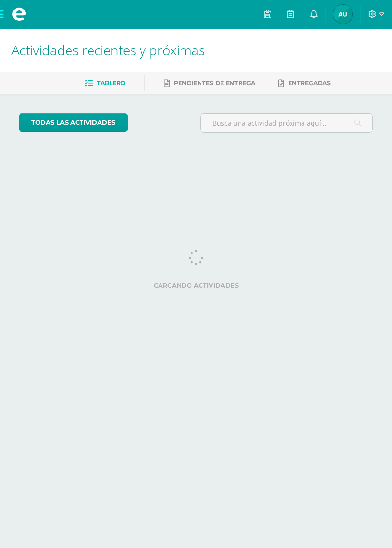  What do you see at coordinates (304, 83) in the screenshot?
I see `a: Entregadas` at bounding box center [304, 83].